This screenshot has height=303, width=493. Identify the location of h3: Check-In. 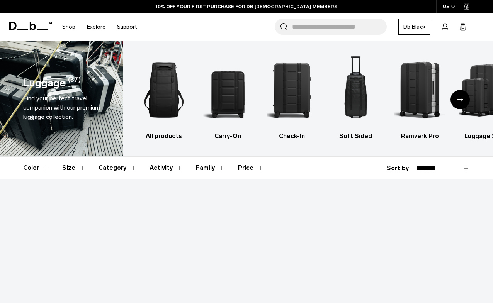
(292, 136).